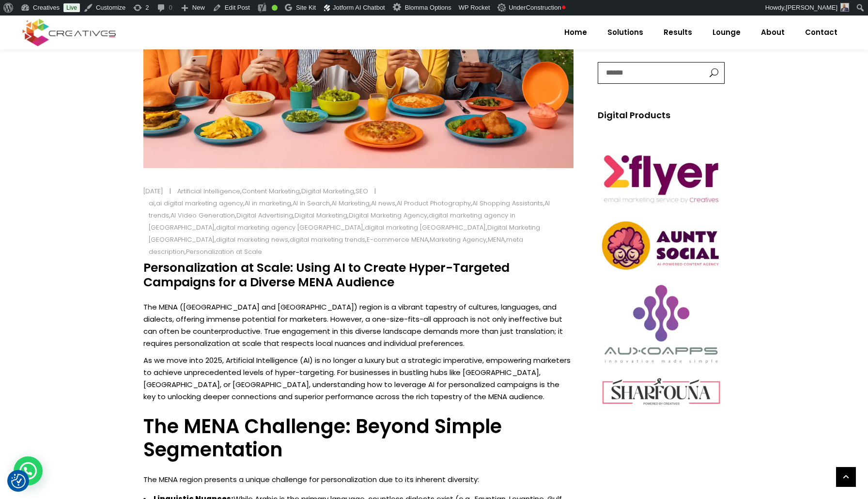 The image size is (868, 499). Describe the element at coordinates (678, 33) in the screenshot. I see `span: Results` at that location.